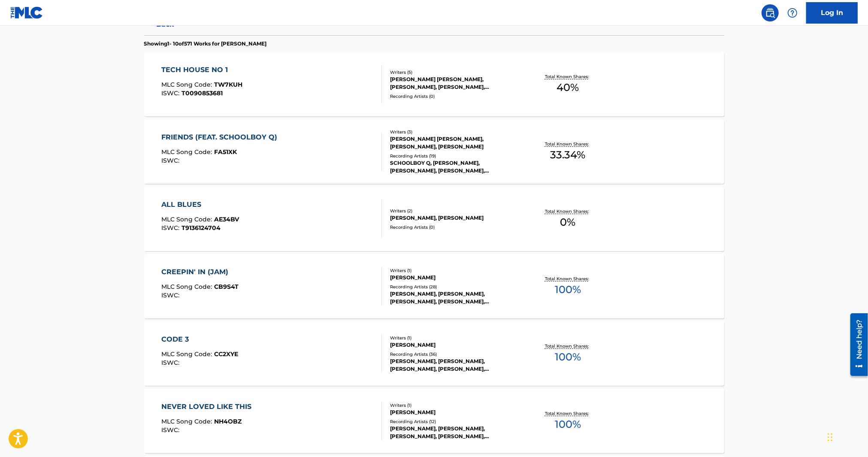  What do you see at coordinates (15, 35) in the screenshot?
I see `div: Open Resource Center` at bounding box center [15, 35].